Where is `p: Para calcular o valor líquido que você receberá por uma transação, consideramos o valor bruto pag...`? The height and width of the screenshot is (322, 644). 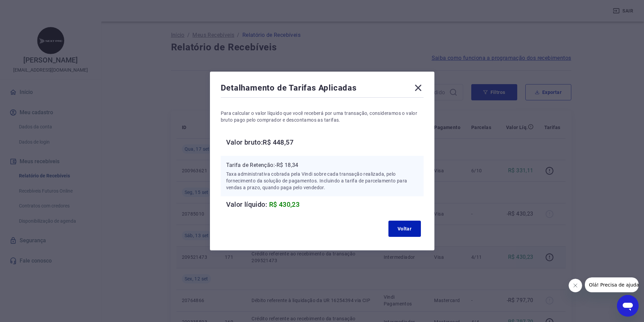
p: Para calcular o valor líquido que você receberá por uma transação, consideramos o valor bruto pag... is located at coordinates (322, 117).